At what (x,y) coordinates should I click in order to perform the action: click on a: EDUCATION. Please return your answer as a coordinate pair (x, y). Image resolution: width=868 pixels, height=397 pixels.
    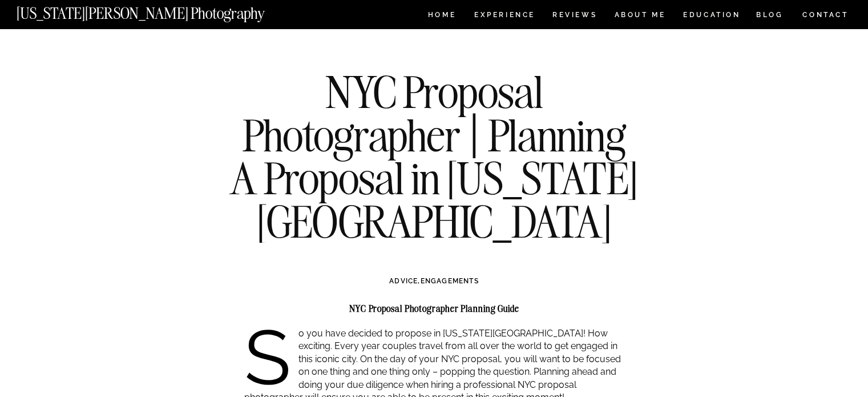
    Looking at the image, I should click on (712, 16).